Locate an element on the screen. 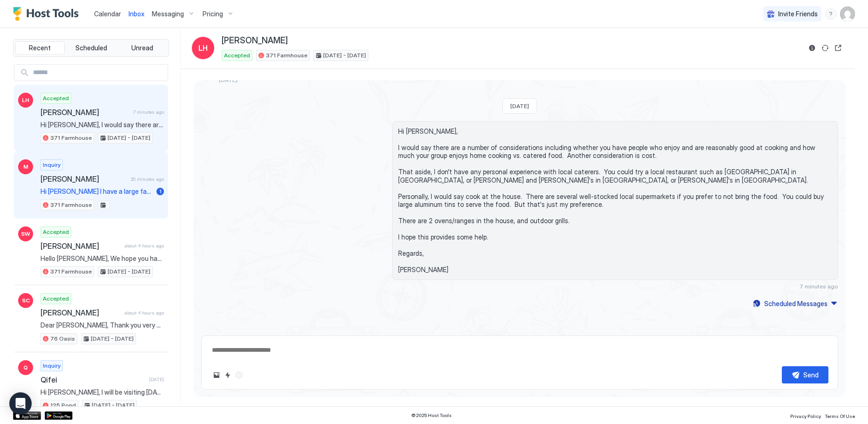  div: Google Play Store is located at coordinates (59, 416).